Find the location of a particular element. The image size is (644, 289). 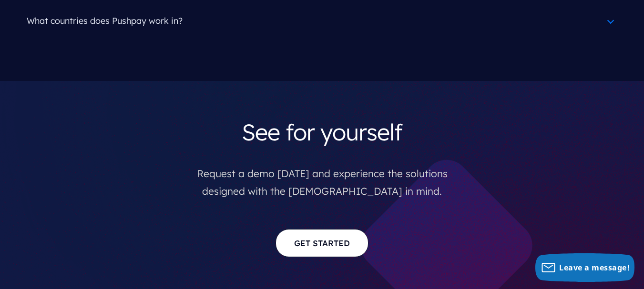

button: Leave a message! is located at coordinates (585, 268).